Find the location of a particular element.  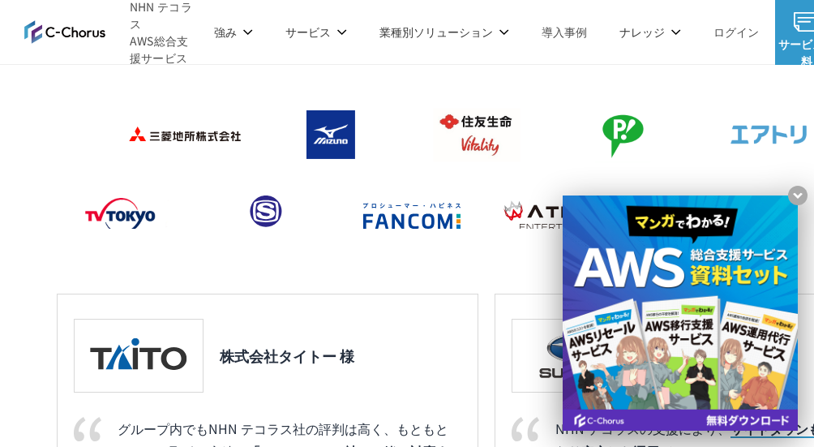

img: 株式会社SUBARU is located at coordinates (576, 355).